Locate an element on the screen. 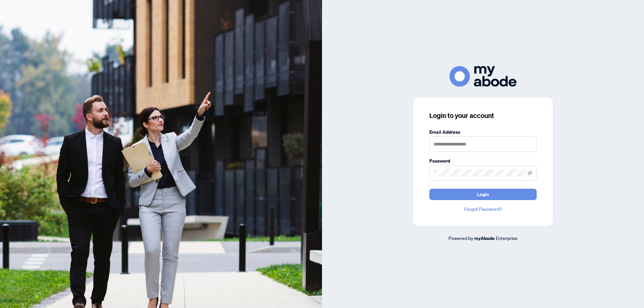 Image resolution: width=644 pixels, height=308 pixels. a: myAbode is located at coordinates (484, 238).